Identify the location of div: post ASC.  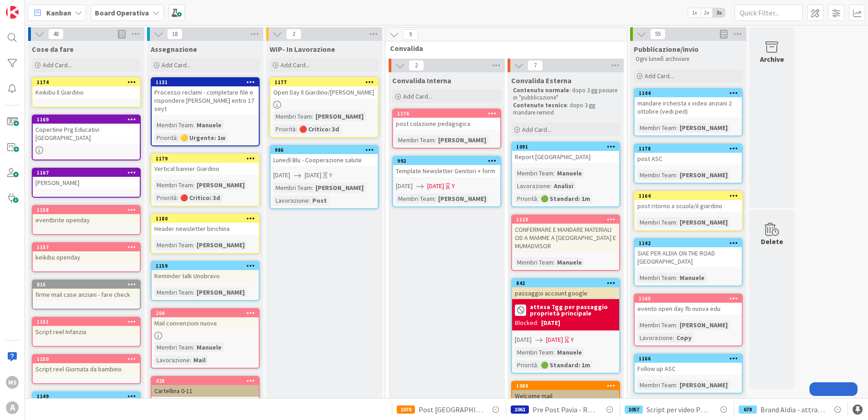
(688, 159).